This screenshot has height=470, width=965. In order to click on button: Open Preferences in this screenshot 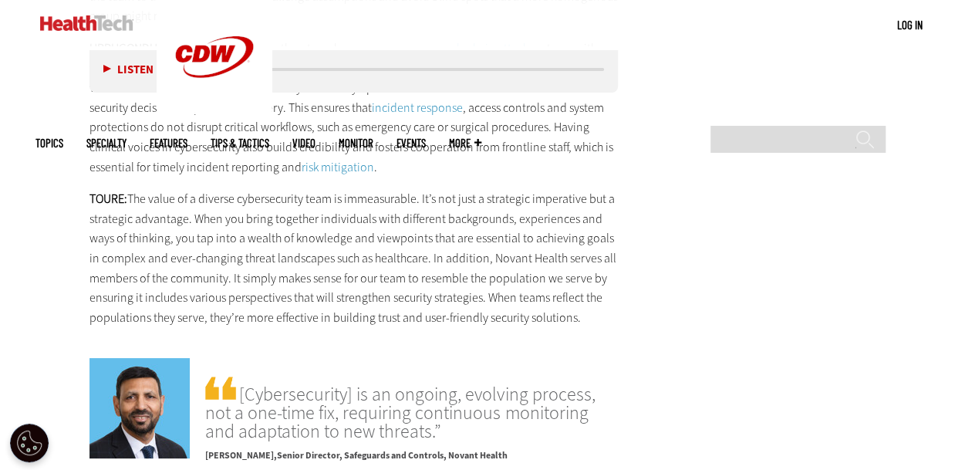, I will do `click(29, 443)`.